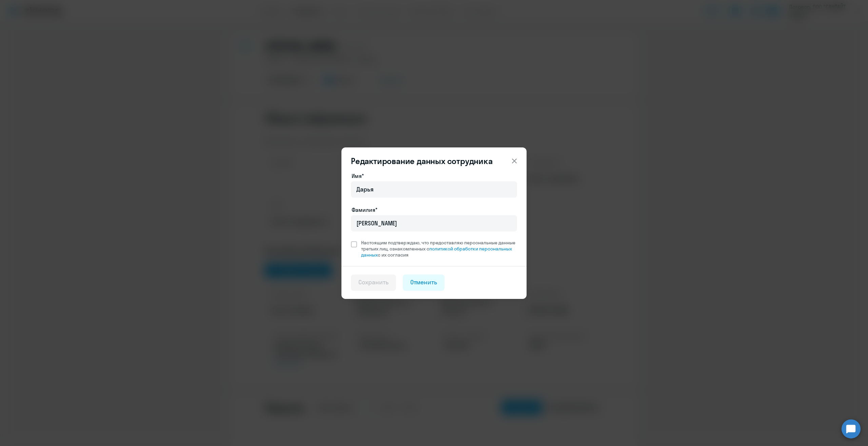 This screenshot has width=868, height=446. Describe the element at coordinates (373, 283) in the screenshot. I see `button: Сохранить` at that location.